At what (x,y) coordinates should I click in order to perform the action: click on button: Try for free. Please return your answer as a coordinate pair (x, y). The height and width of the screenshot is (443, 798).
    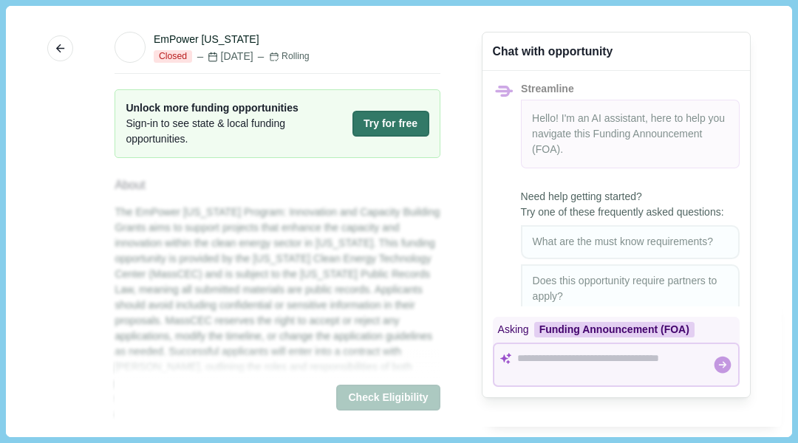
    Looking at the image, I should click on (391, 123).